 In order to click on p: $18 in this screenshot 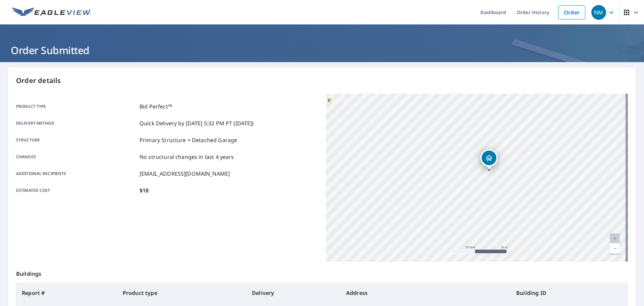, I will do `click(144, 190)`.